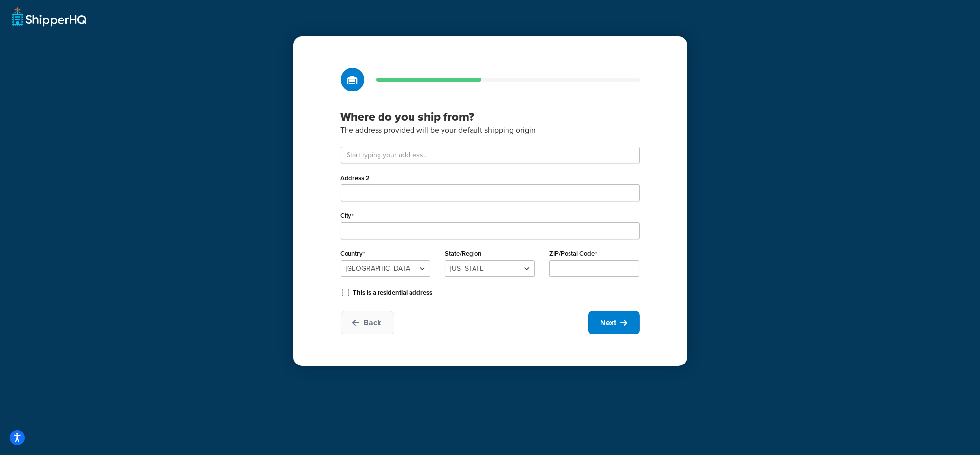  Describe the element at coordinates (393, 293) in the screenshot. I see `label: This is a residential address` at that location.